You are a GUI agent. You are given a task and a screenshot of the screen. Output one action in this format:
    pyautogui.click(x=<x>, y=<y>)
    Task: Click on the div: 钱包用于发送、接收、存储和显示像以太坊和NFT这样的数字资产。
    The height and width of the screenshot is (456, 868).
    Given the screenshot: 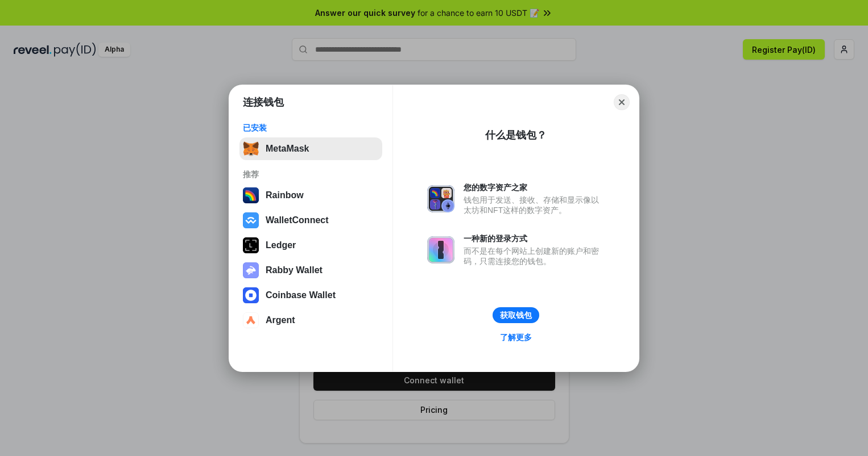 What is the action you would take?
    pyautogui.click(x=534, y=205)
    